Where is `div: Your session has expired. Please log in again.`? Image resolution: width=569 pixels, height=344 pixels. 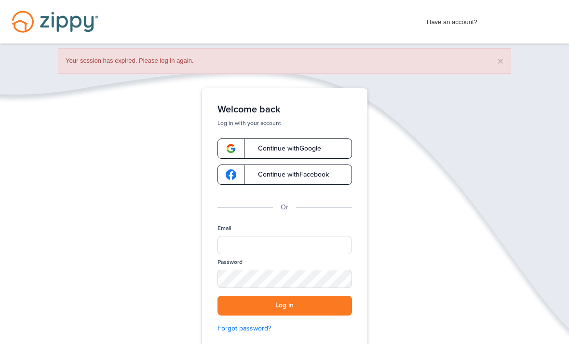
div: Your session has expired. Please log in again. is located at coordinates (285, 61).